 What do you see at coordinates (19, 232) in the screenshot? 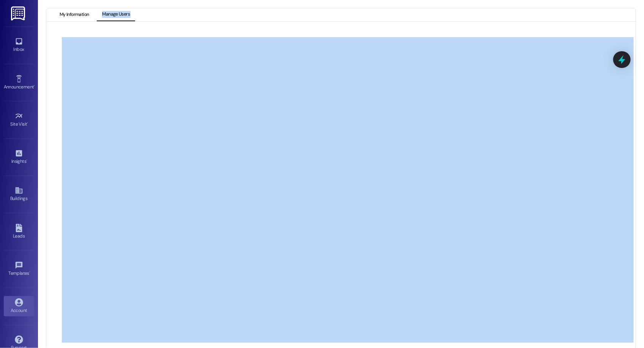
I see `a: Leads` at bounding box center [19, 232].